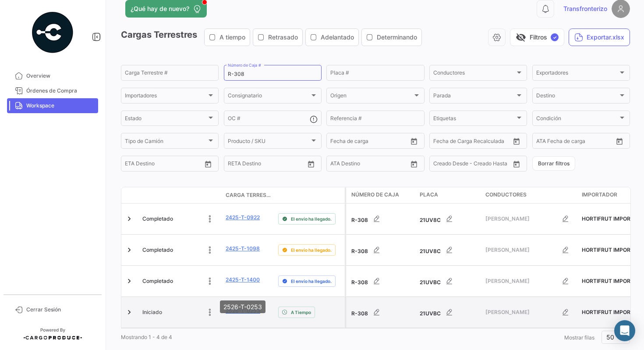 Image resolution: width=644 pixels, height=350 pixels. I want to click on span: Parada, so click(474, 97).